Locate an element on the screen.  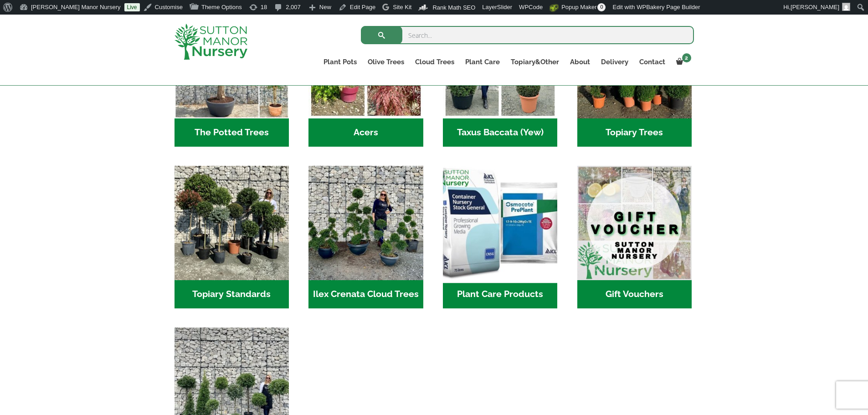
a: Visit product category Plant Care Products is located at coordinates (499, 237).